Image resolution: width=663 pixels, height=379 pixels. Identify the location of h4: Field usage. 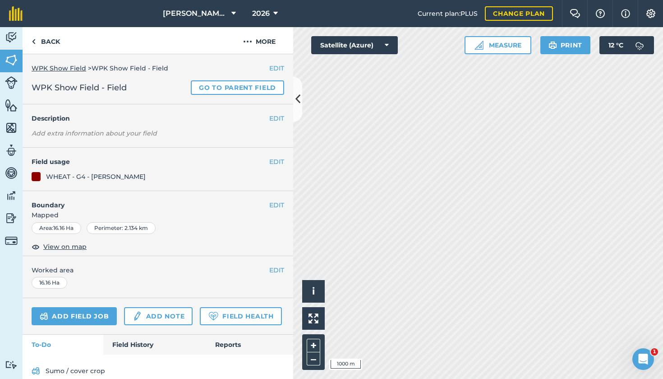
(150, 162).